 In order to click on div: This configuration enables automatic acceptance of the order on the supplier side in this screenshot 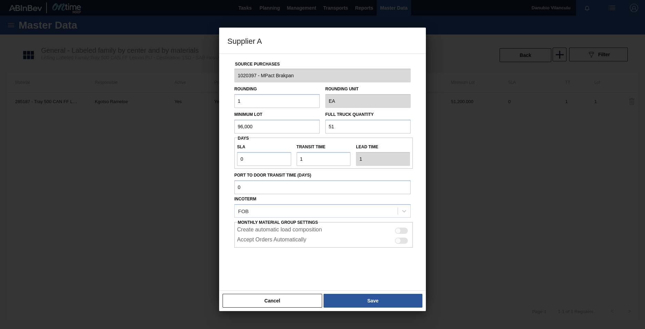, I will do `click(324, 240)`.